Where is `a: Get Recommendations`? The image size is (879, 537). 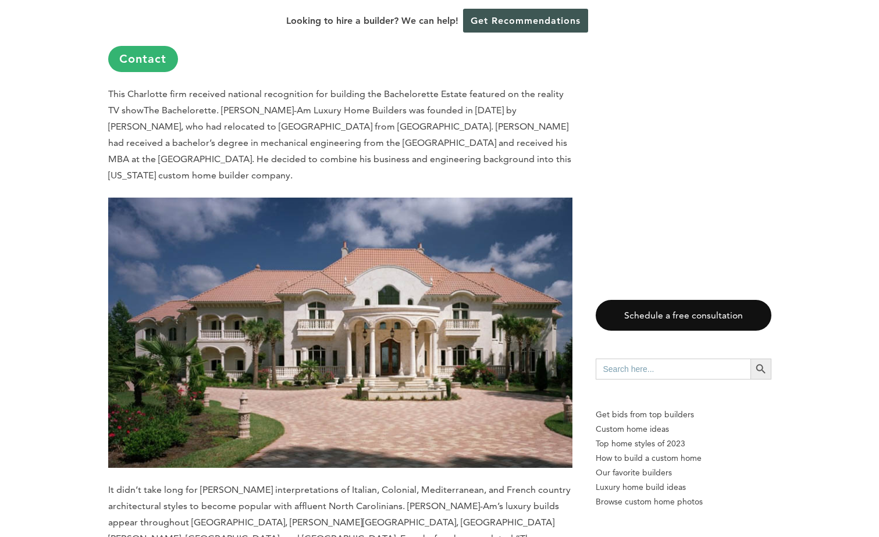
a: Get Recommendations is located at coordinates (525, 20).